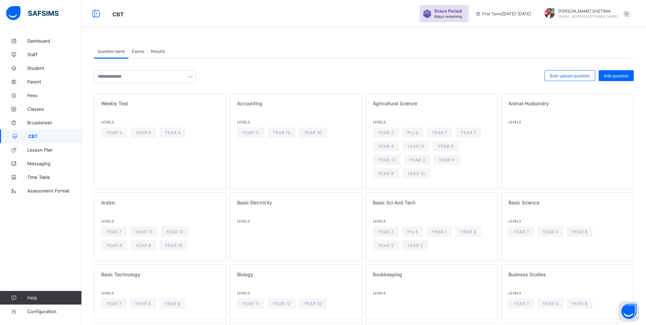  Describe the element at coordinates (54, 54) in the screenshot. I see `span: Staff` at that location.